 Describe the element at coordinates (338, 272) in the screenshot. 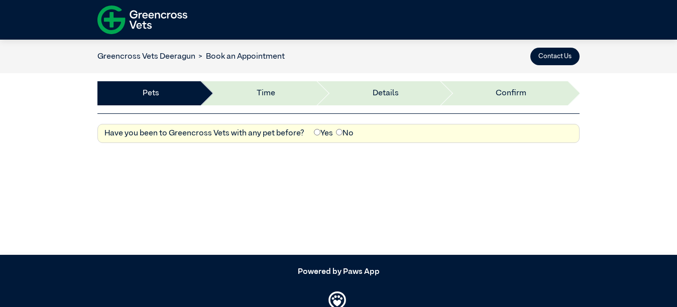

I see `h5: Powered by Paws App` at that location.